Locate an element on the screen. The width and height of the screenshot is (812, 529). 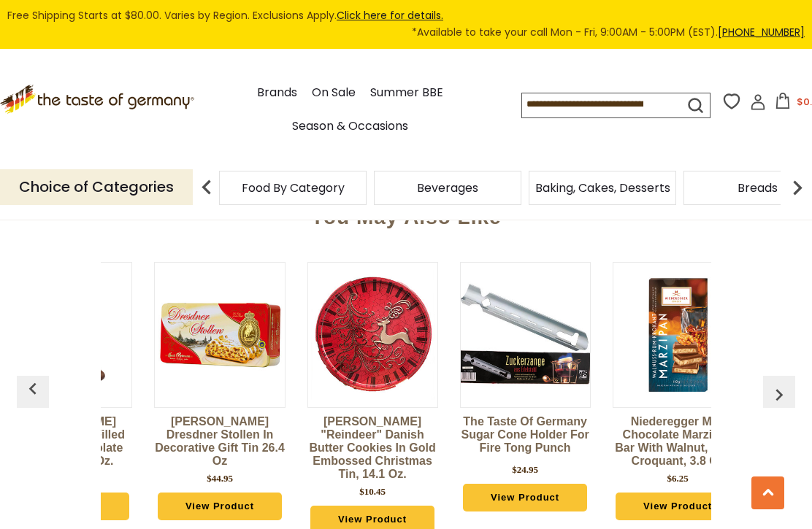
img: Jacobsens is located at coordinates (372, 334).